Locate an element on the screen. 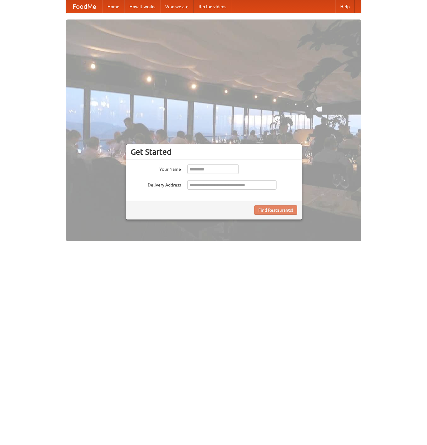  a: How it works is located at coordinates (142, 7).